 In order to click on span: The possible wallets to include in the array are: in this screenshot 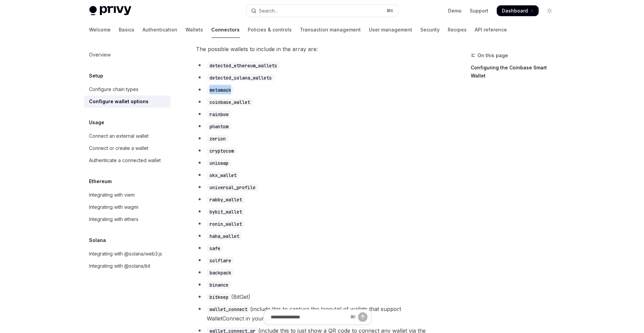, I will do `click(318, 49)`.